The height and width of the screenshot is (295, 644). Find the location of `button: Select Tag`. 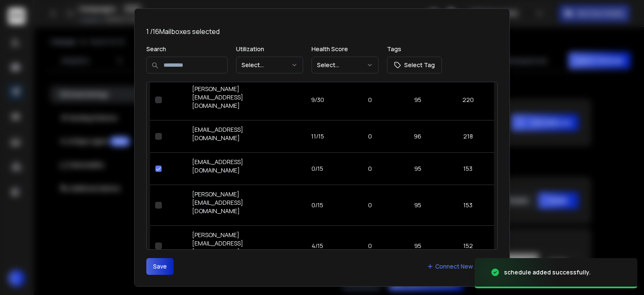

button: Select Tag is located at coordinates (414, 65).